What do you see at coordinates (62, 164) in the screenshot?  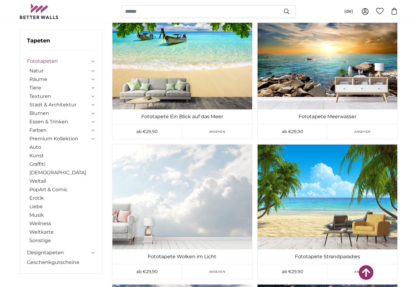 I see `a: Graffiti` at bounding box center [62, 164].